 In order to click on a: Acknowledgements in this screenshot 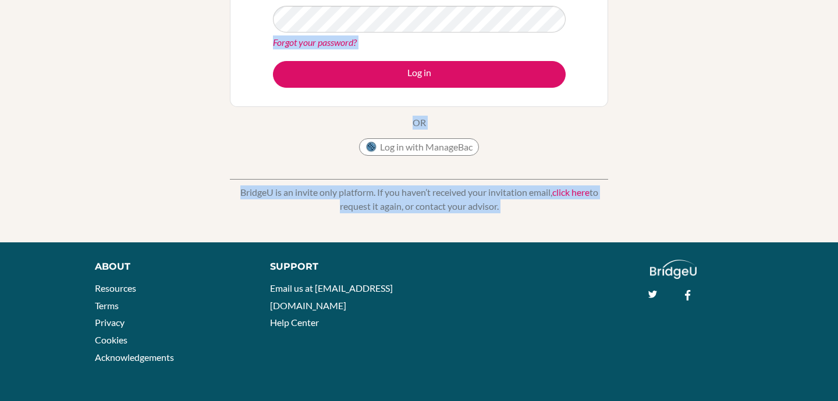, I will do `click(134, 357)`.